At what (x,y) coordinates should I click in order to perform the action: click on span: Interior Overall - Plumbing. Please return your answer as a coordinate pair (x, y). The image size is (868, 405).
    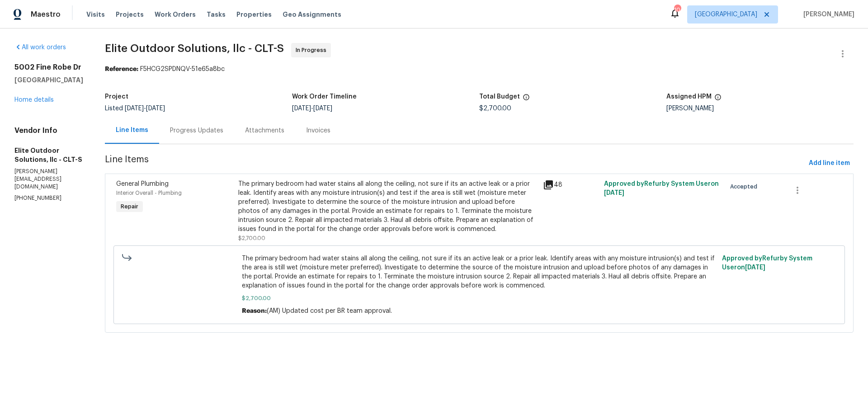
    Looking at the image, I should click on (149, 193).